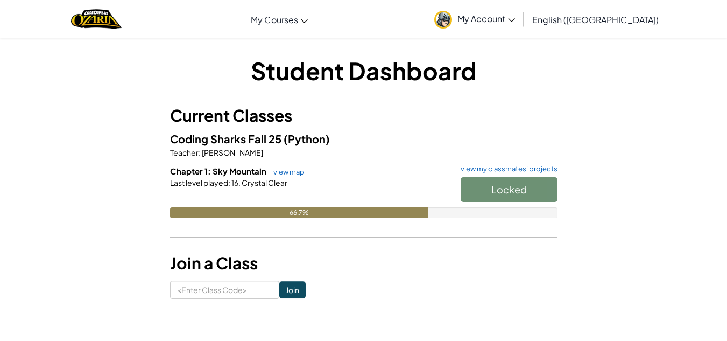  Describe the element at coordinates (96, 19) in the screenshot. I see `img: Home` at that location.